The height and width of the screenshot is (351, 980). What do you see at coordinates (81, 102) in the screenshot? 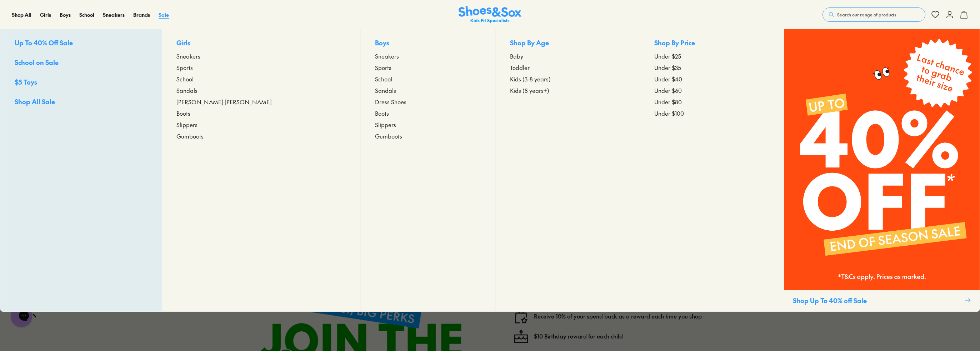
I see `a: Shop All Sale` at bounding box center [81, 102].